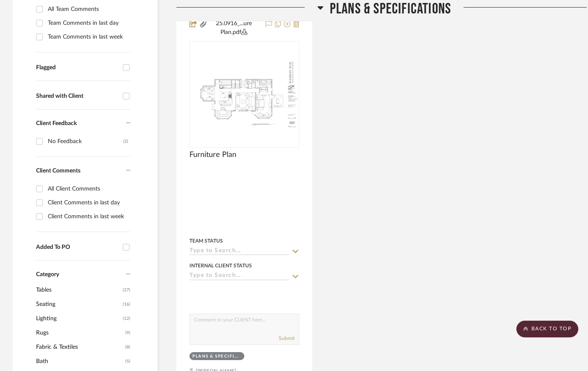 Image resolution: width=588 pixels, height=371 pixels. I want to click on div: Client Comments in last week, so click(88, 216).